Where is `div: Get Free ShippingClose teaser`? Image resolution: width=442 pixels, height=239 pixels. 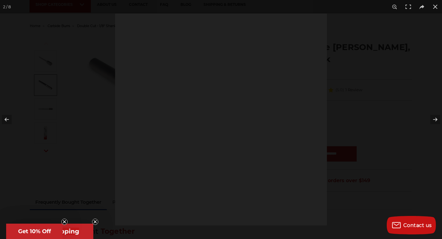
div: Get Free ShippingClose teaser is located at coordinates (50, 231).